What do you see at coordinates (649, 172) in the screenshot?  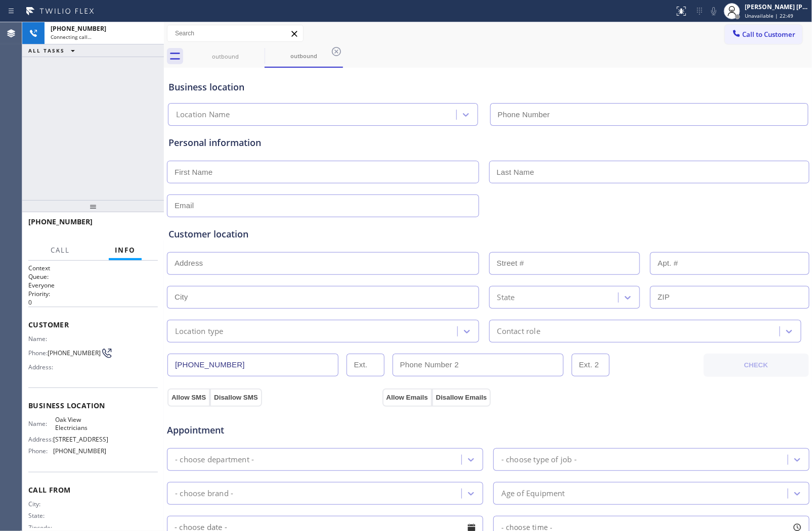 I see `input: Last Name` at bounding box center [649, 172].